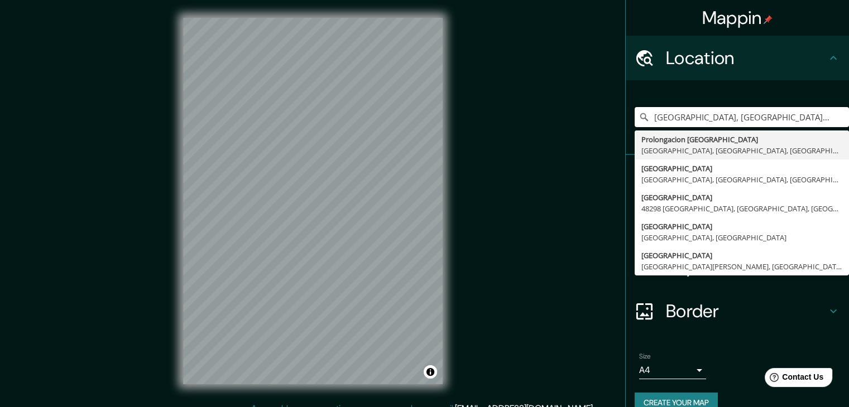  What do you see at coordinates (737, 177) in the screenshot?
I see `div: Pins` at bounding box center [737, 177].